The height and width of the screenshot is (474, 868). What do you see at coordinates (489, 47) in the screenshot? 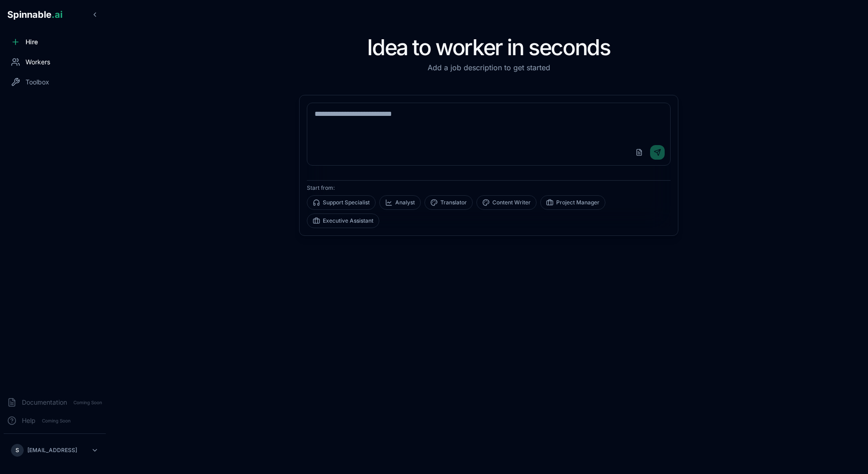
I see `h1: Idea to worker in seconds` at bounding box center [489, 47].